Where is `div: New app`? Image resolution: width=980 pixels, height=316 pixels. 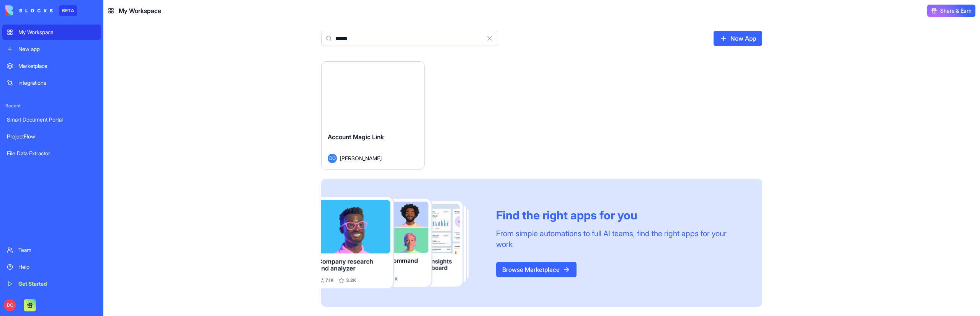
div: New app is located at coordinates (57, 49).